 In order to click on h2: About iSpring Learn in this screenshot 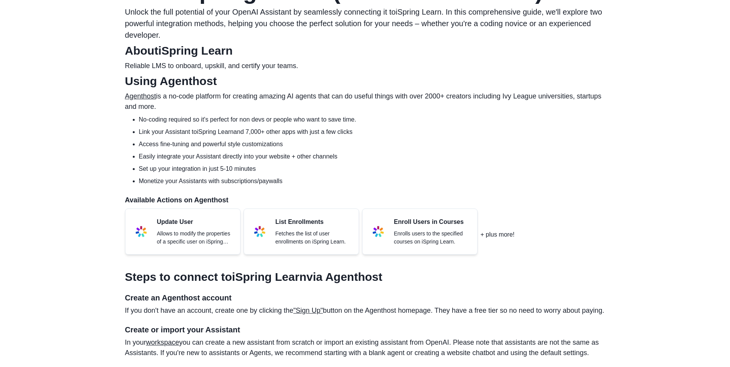, I will do `click(365, 51)`.